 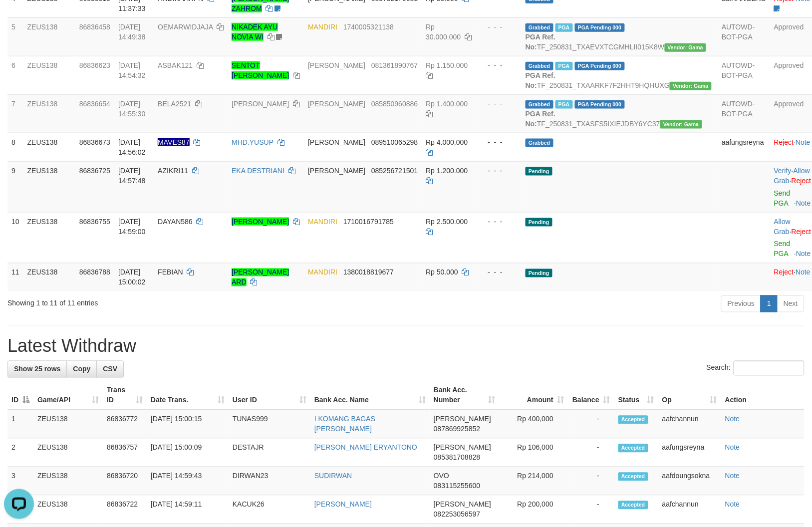 What do you see at coordinates (269, 395) in the screenshot?
I see `th: User ID: activate to sort column ascending` at bounding box center [269, 395].